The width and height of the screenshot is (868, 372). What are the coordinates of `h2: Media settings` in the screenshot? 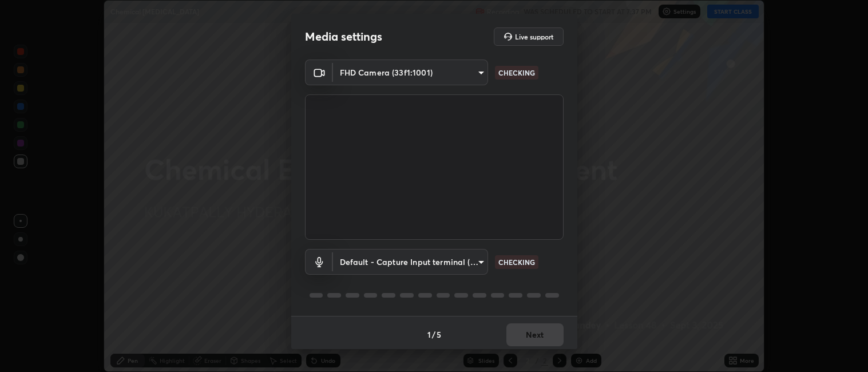 It's located at (343, 37).